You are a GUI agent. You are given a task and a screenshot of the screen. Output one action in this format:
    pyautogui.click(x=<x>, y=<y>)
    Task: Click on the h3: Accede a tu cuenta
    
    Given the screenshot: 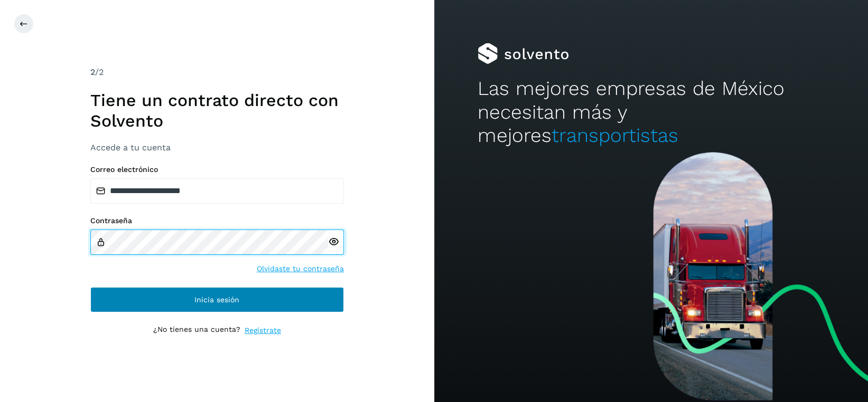 What is the action you would take?
    pyautogui.click(x=217, y=147)
    